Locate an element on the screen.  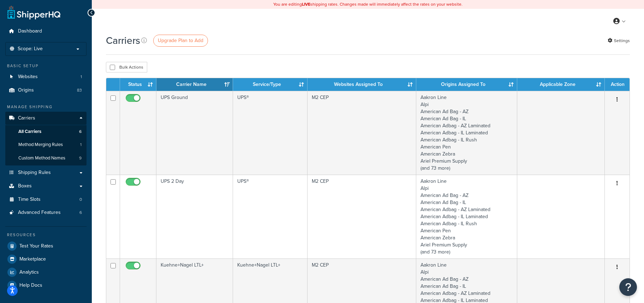
a: Advanced Features 6 is located at coordinates (46, 212).